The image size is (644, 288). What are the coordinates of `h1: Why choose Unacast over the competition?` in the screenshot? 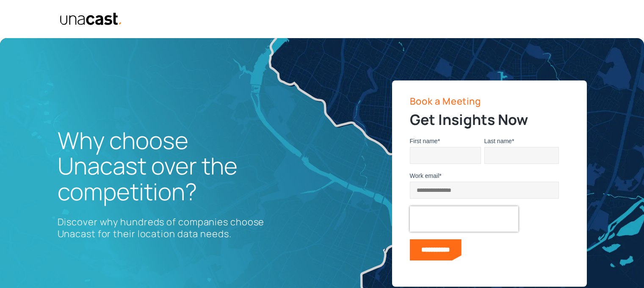 It's located at (163, 166).